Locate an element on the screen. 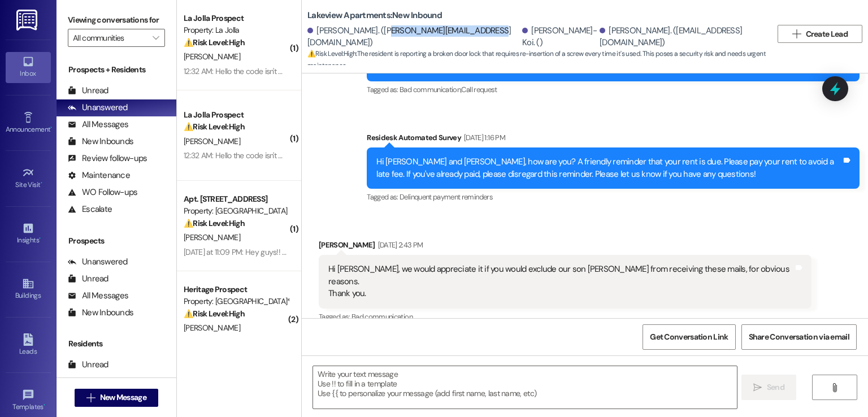 The height and width of the screenshot is (417, 868). div: Maintenance is located at coordinates (99, 175).